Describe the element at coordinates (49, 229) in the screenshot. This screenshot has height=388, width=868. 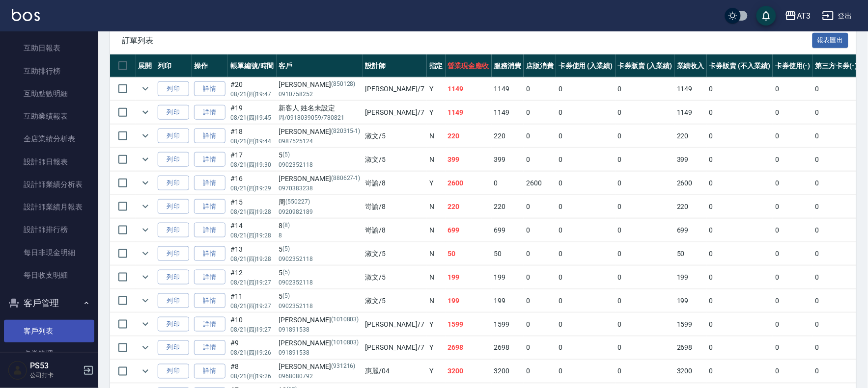
I see `a: 設計師排行榜` at that location.